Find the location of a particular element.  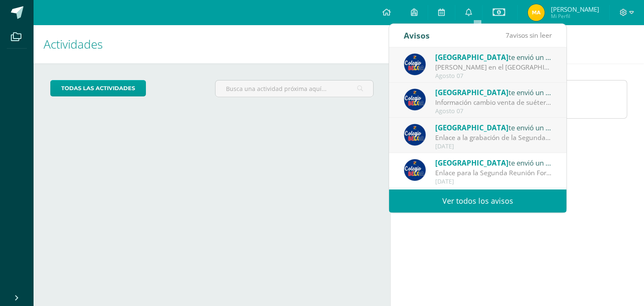

span: Mi Perfil is located at coordinates (575, 16).